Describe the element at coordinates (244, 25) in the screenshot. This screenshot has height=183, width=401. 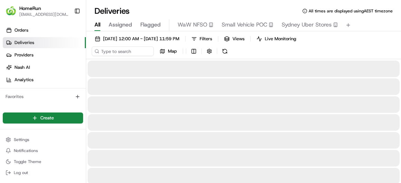
I see `span: Small Vehicle POC` at that location.